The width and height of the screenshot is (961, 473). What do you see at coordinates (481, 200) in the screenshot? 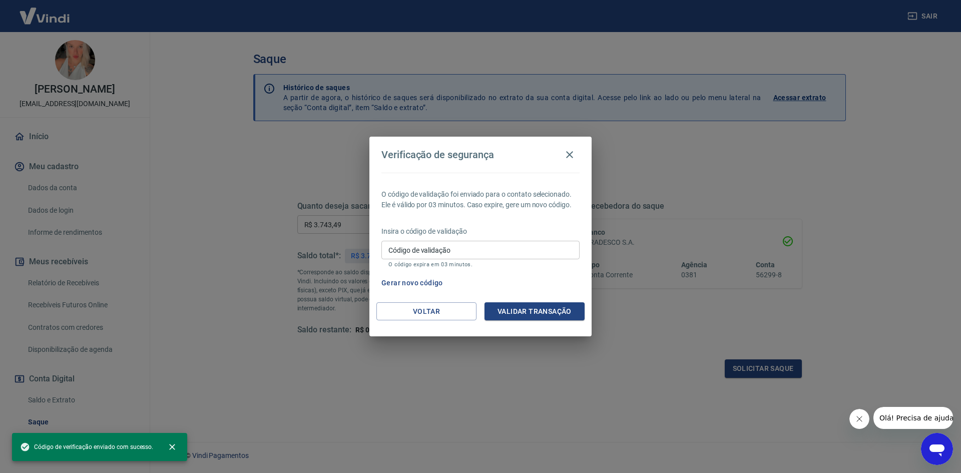
I see `p: O código de validação foi enviado para o contato selecionado. Ele é válido por 03 minutos. Caso e...` at bounding box center [481, 200].